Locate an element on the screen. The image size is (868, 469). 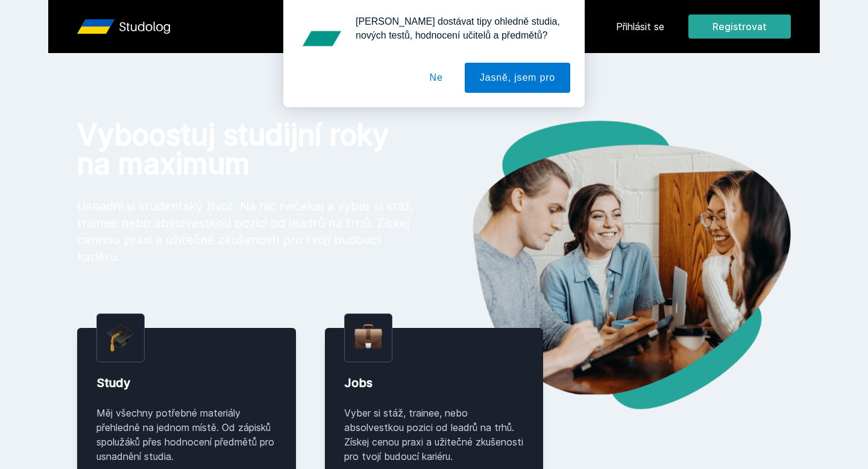
img: graduation-cap.png is located at coordinates (120, 338).